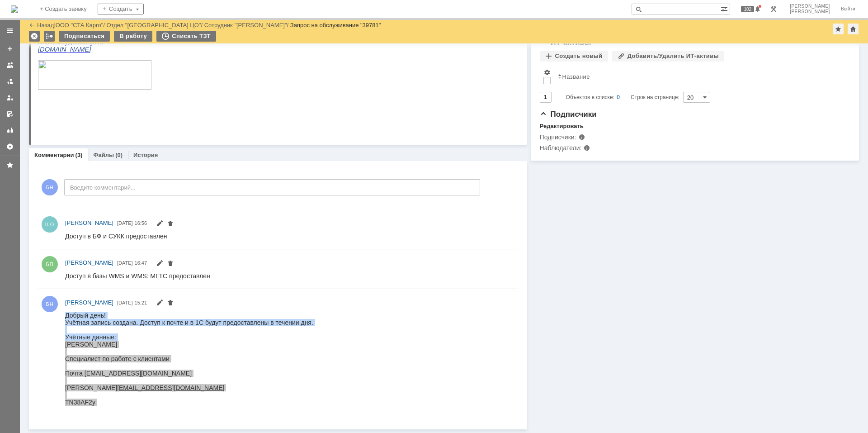  Describe the element at coordinates (585, 137) in the screenshot. I see `div: Подписчики:` at that location.